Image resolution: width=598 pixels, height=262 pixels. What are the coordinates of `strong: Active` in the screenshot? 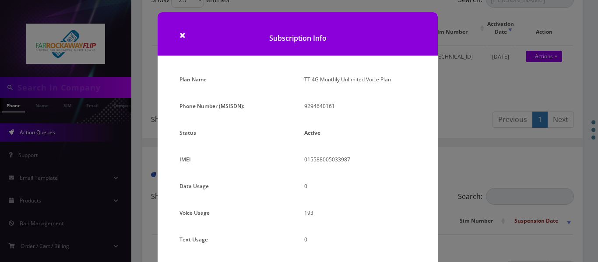 It's located at (312, 133).